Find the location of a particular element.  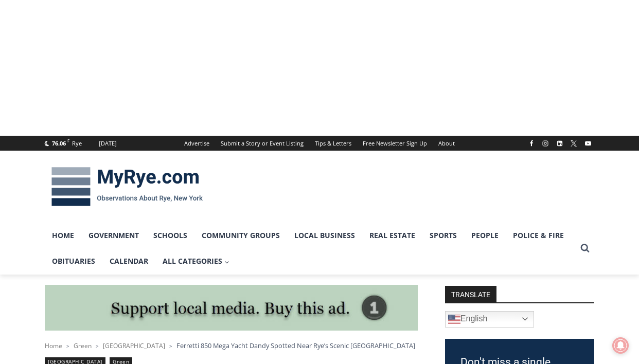

a: Sports is located at coordinates (443, 236).